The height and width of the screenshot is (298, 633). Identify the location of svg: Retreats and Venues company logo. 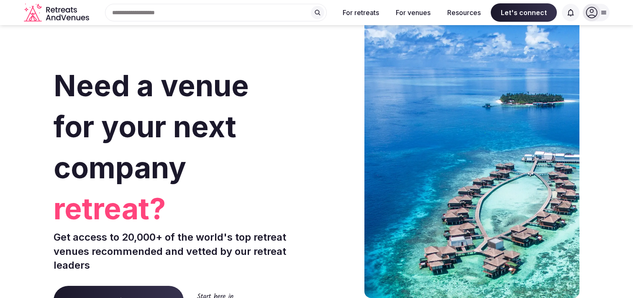
(57, 13).